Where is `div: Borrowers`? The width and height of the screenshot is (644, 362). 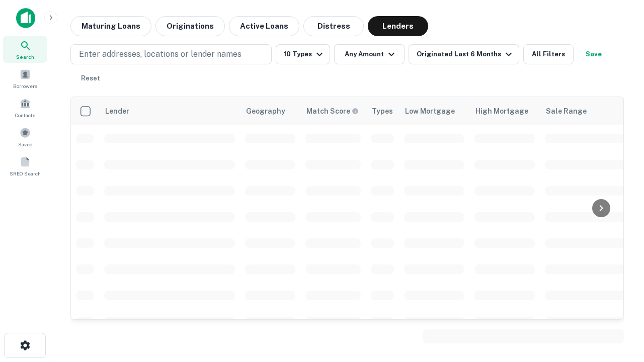 div: Borrowers is located at coordinates (25, 78).